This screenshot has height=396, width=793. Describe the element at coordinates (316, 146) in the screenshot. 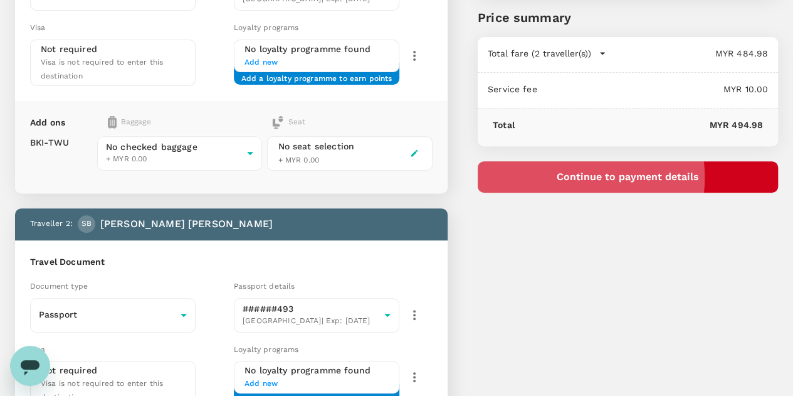

I see `div: No seat selection` at that location.